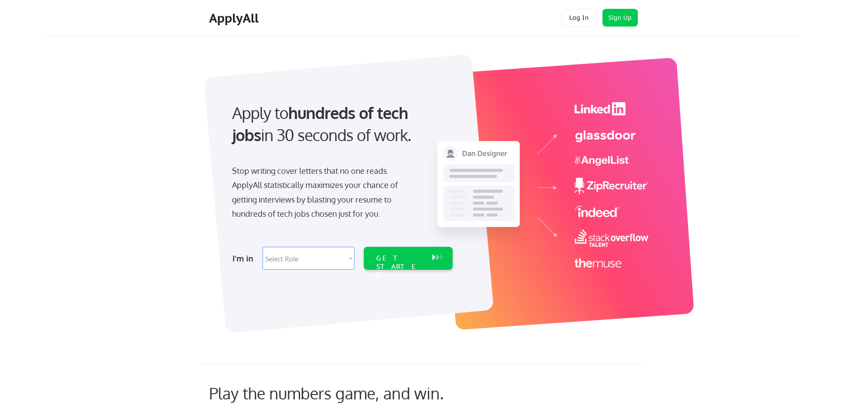 This screenshot has height=418, width=842. What do you see at coordinates (579, 18) in the screenshot?
I see `button: Log In` at bounding box center [579, 18].